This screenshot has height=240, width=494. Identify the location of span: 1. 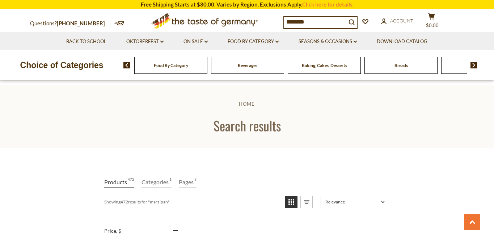
(170, 182).